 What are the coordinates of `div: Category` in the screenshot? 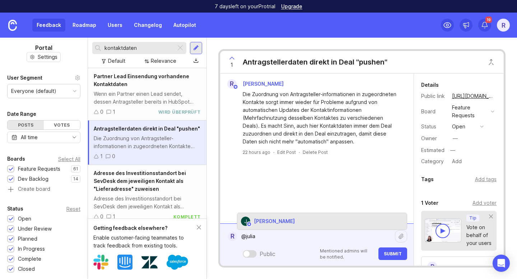 It's located at (433, 161).